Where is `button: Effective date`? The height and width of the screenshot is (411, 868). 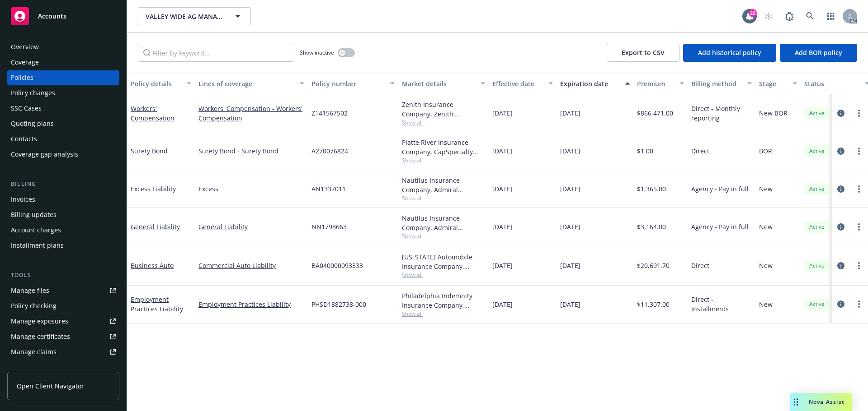 button: Effective date is located at coordinates (522, 83).